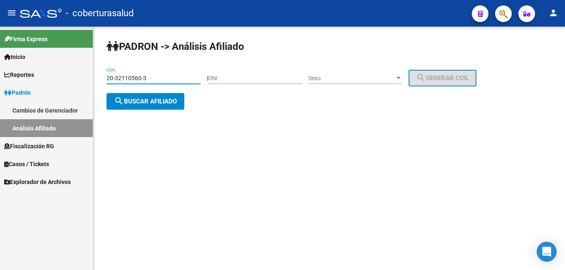  What do you see at coordinates (442, 78) in the screenshot?
I see `span: Generar CUIL` at bounding box center [442, 78].